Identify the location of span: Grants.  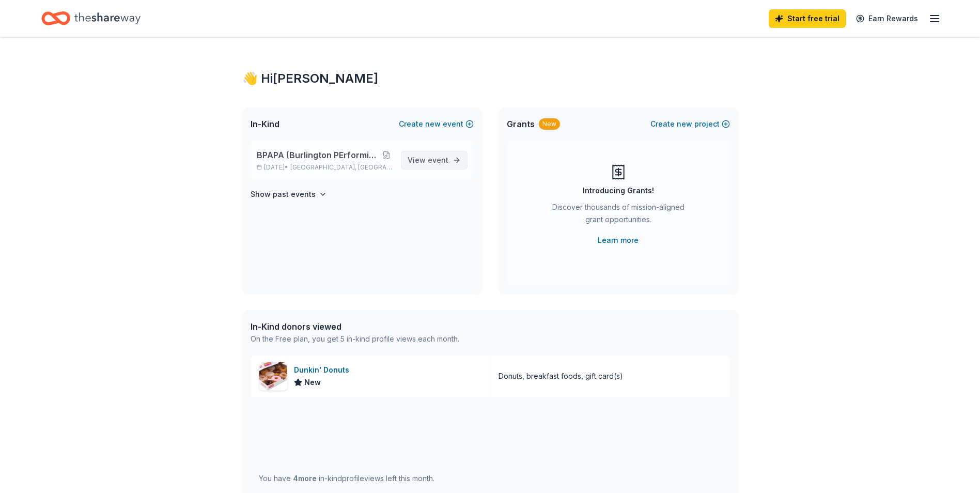
(521, 124).